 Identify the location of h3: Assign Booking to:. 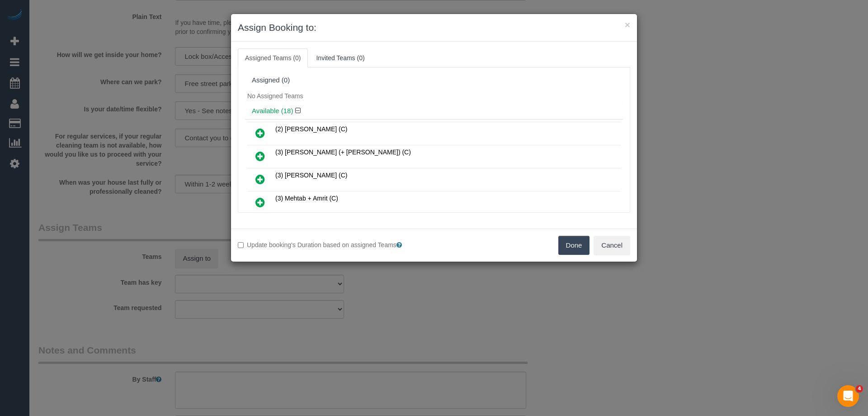
(434, 27).